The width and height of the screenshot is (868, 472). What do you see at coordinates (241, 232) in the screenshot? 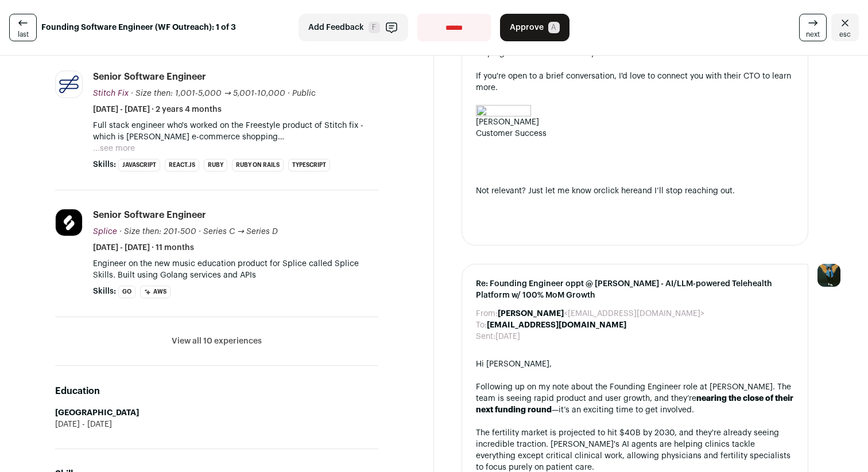
I see `span: Series C → Series D` at bounding box center [241, 232].